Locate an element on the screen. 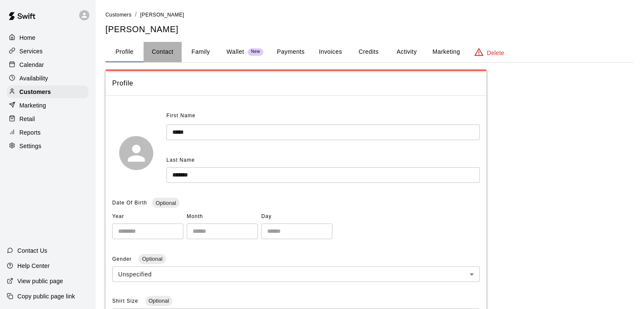 The width and height of the screenshot is (644, 309). p: Copy public page link is located at coordinates (46, 297).